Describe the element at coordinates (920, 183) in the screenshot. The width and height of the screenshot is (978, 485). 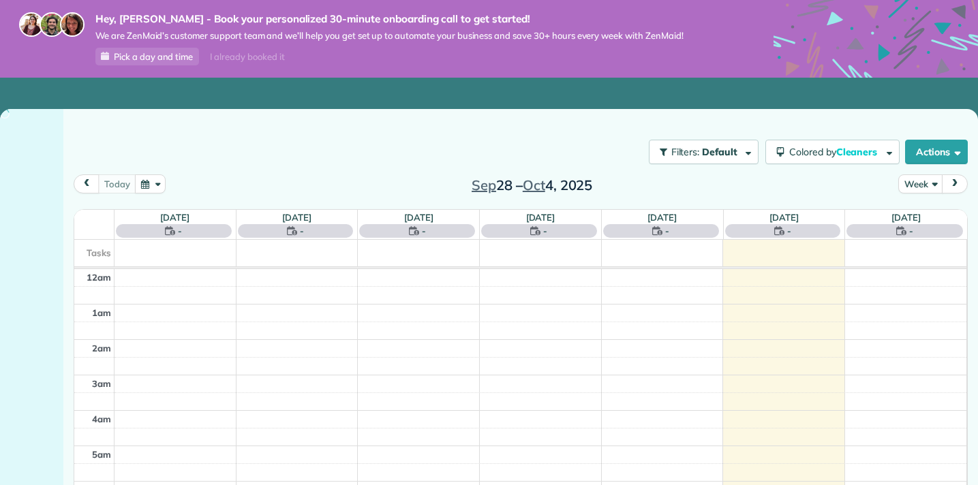
I see `button: Week` at that location.